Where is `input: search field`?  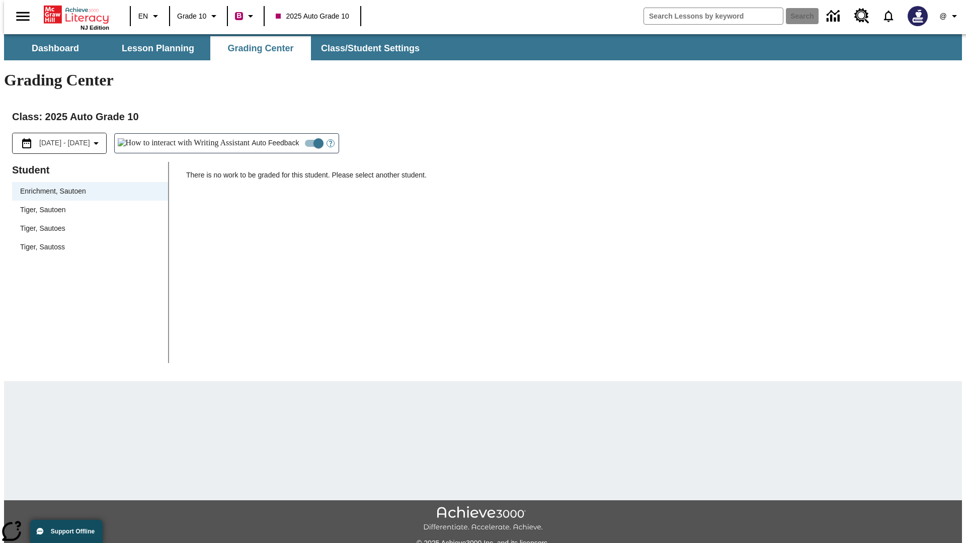
input: search field is located at coordinates (713, 16).